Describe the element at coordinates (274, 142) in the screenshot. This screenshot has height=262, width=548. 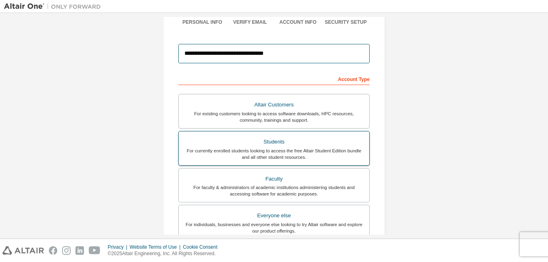
I see `div: Students` at that location.